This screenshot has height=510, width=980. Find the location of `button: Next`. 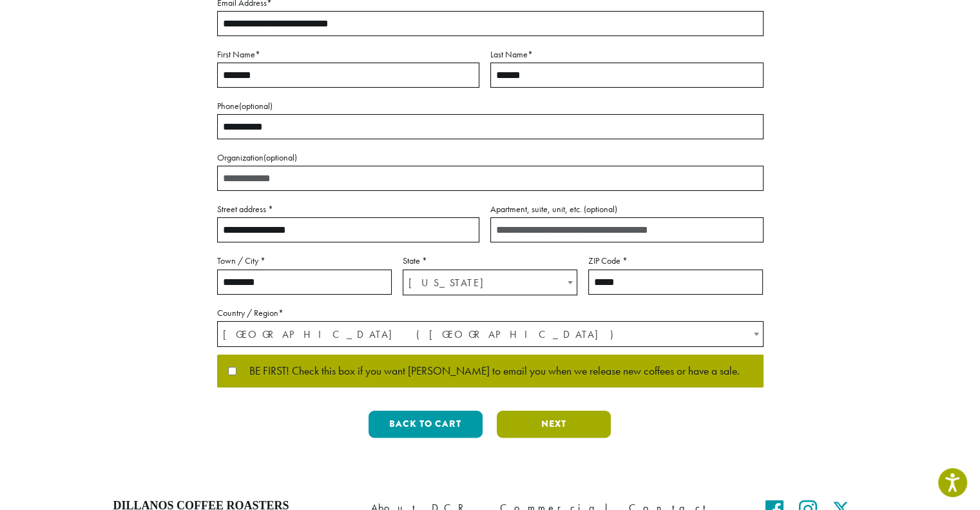

button: Next is located at coordinates (553, 424).